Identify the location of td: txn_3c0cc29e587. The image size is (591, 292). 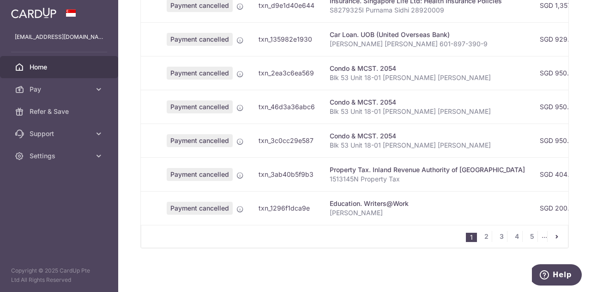
(287, 140).